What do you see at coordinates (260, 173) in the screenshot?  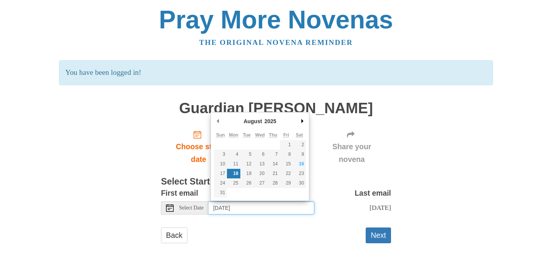 I see `button: 20` at bounding box center [260, 173].